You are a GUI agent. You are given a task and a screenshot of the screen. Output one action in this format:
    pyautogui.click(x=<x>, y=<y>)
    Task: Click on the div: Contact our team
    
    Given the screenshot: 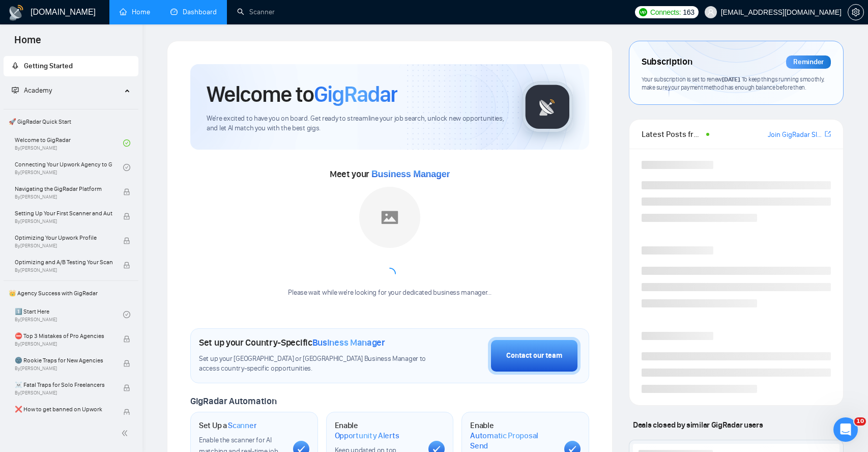 What is the action you would take?
    pyautogui.click(x=535, y=356)
    